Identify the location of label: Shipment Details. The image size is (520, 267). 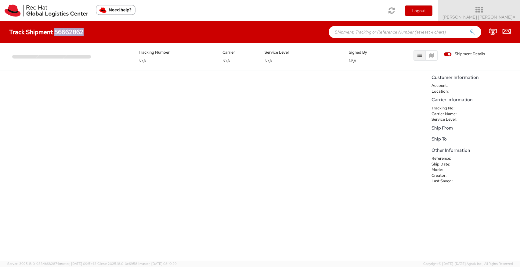
(464, 55).